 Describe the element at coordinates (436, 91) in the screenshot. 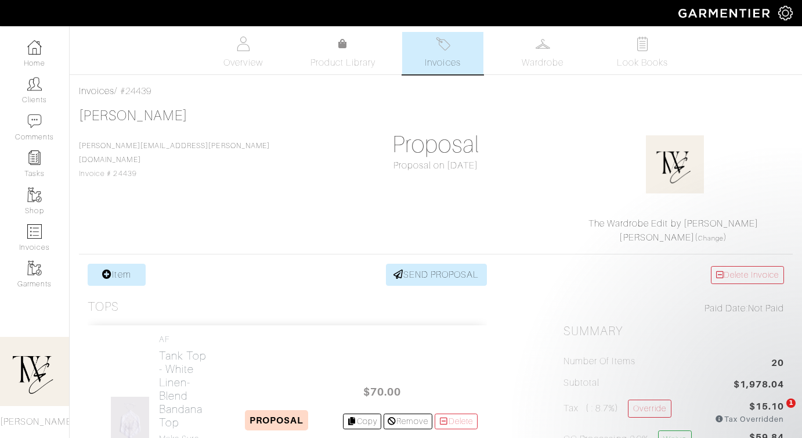

I see `div: / #24439` at that location.